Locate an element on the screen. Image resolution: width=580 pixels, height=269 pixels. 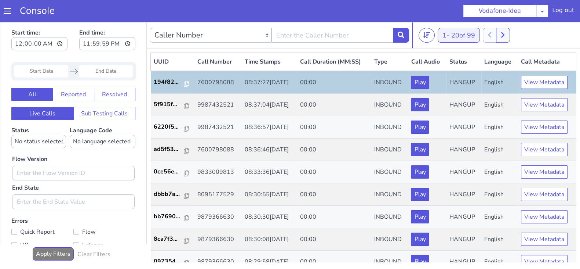
th: UUID is located at coordinates (173, 40).